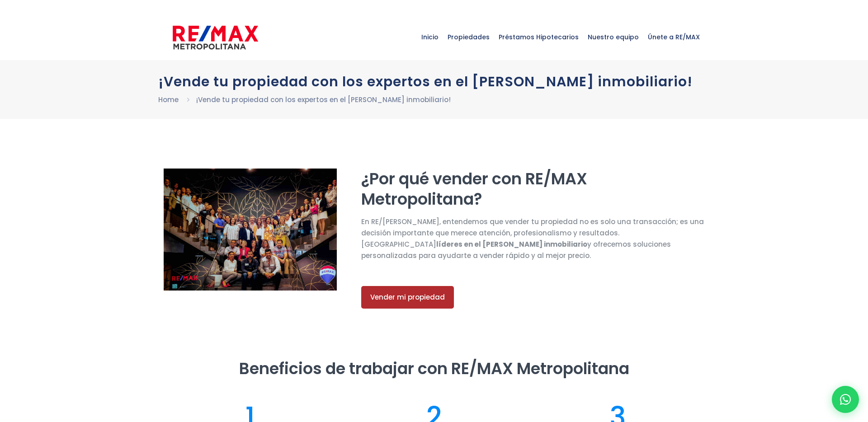  I want to click on a: Vender mi propiedad, so click(408, 297).